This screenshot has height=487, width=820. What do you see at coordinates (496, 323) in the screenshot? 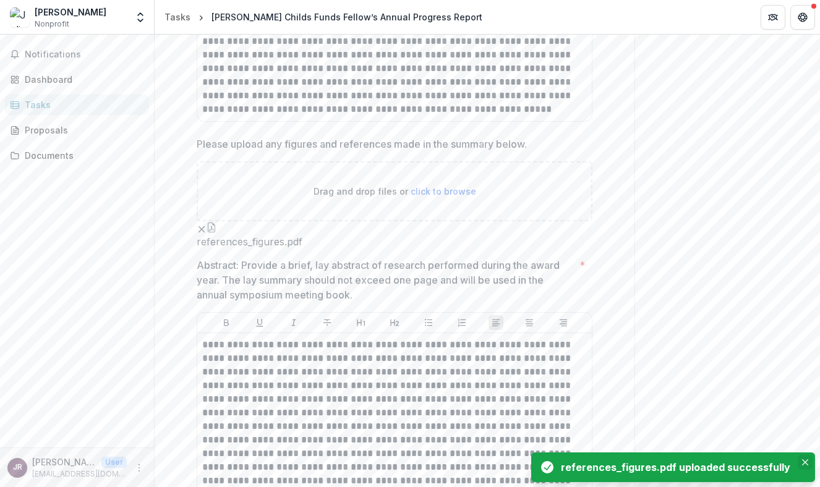
I see `button: Align Left` at bounding box center [496, 323].